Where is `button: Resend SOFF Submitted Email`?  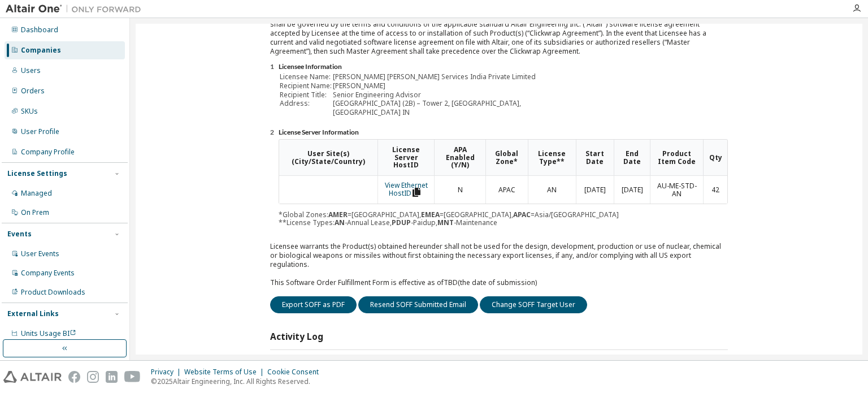 button: Resend SOFF Submitted Email is located at coordinates (418, 304).